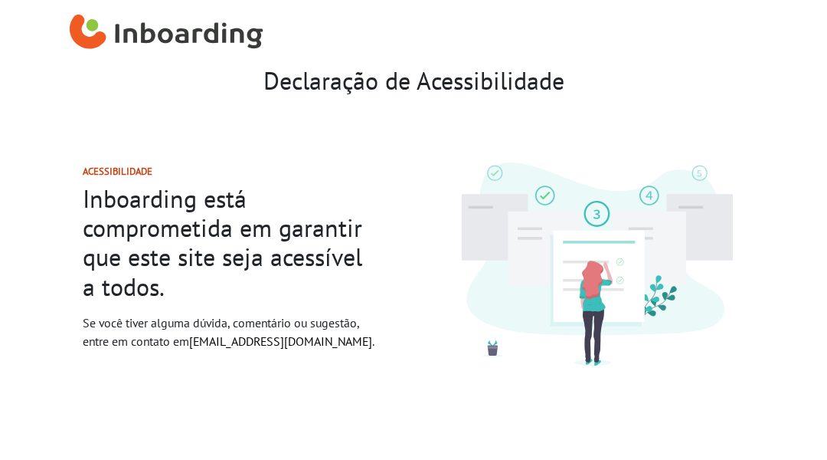 Image resolution: width=827 pixels, height=460 pixels. Describe the element at coordinates (598, 264) in the screenshot. I see `img: Ilustração da instalação` at that location.